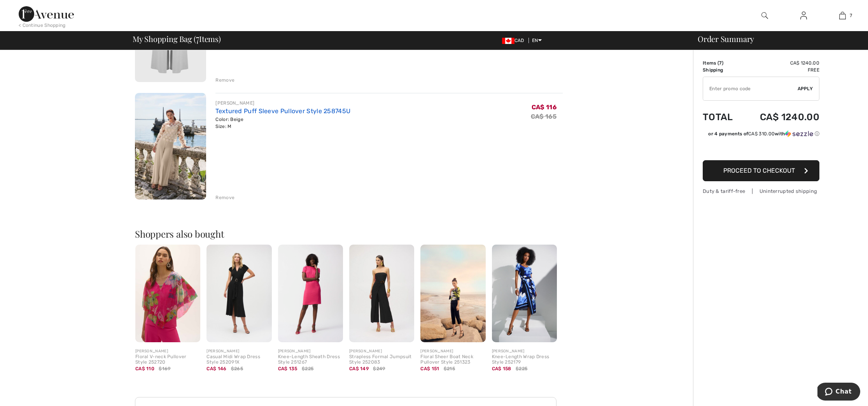 This screenshot has height=406, width=868. I want to click on img: Floral V-neck Pullover Style 252720, so click(168, 293).